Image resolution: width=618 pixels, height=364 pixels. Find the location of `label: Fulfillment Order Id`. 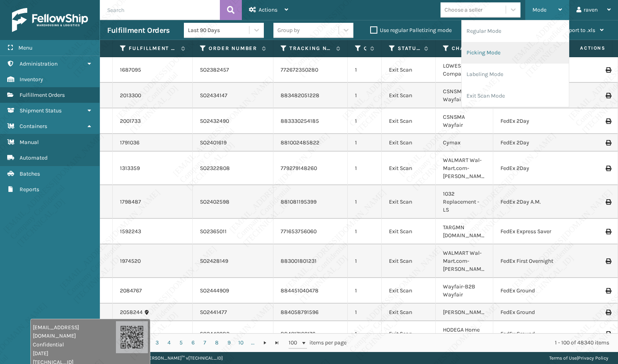

label: Fulfillment Order Id is located at coordinates (153, 49).